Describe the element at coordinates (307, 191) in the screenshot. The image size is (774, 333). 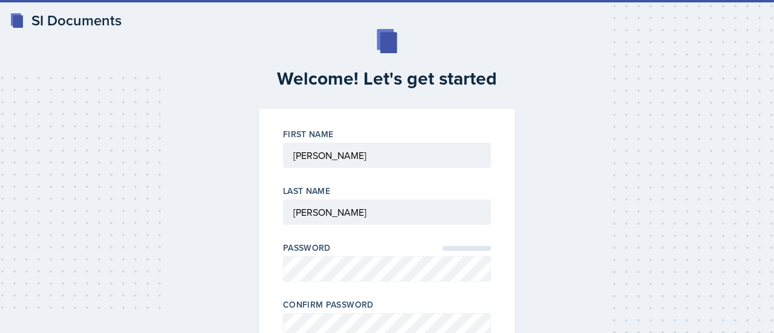
I see `label: Last Name` at that location.